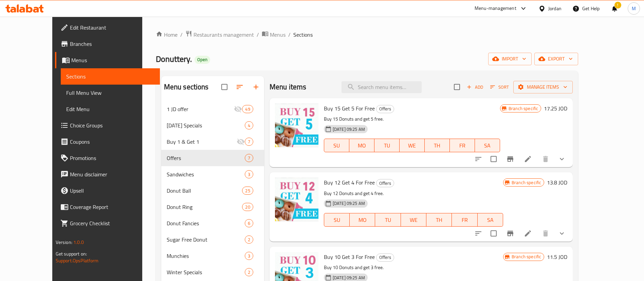 The height and width of the screenshot is (281, 644). What do you see at coordinates (562, 159) in the screenshot?
I see `button: show more` at bounding box center [562, 159].